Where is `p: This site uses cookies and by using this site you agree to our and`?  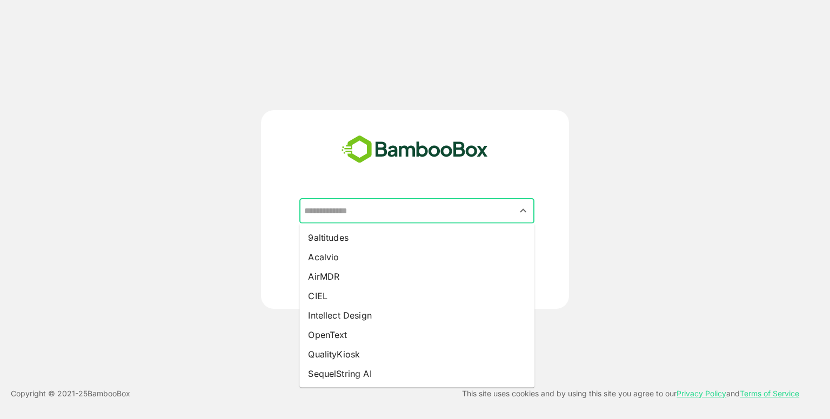
p: This site uses cookies and by using this site you agree to our and is located at coordinates (631, 394).